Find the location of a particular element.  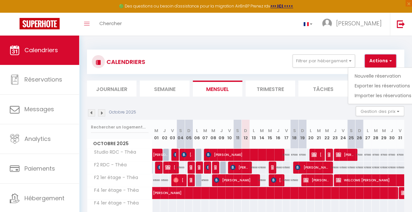

span: Octobre 2025 is located at coordinates (120, 143).